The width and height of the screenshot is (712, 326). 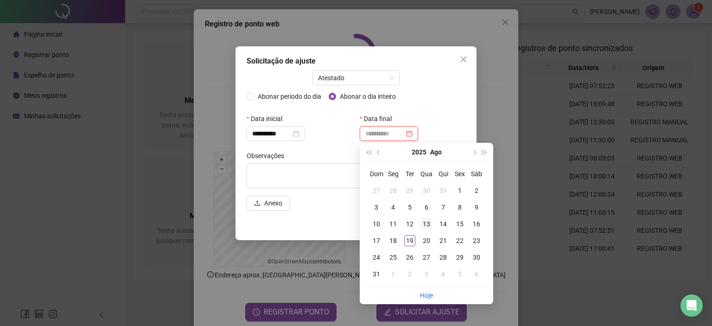 I want to click on td: 2025-08-29, so click(x=460, y=257).